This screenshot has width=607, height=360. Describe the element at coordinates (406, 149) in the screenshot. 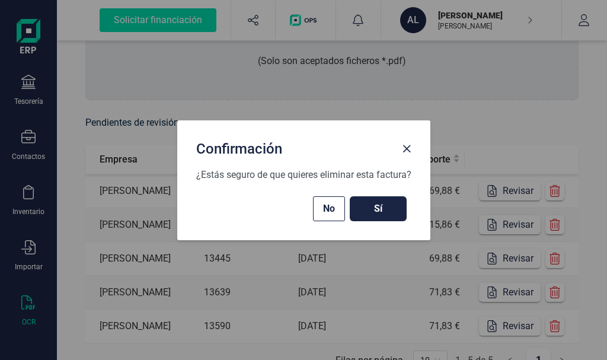

I see `button: Close` at that location.